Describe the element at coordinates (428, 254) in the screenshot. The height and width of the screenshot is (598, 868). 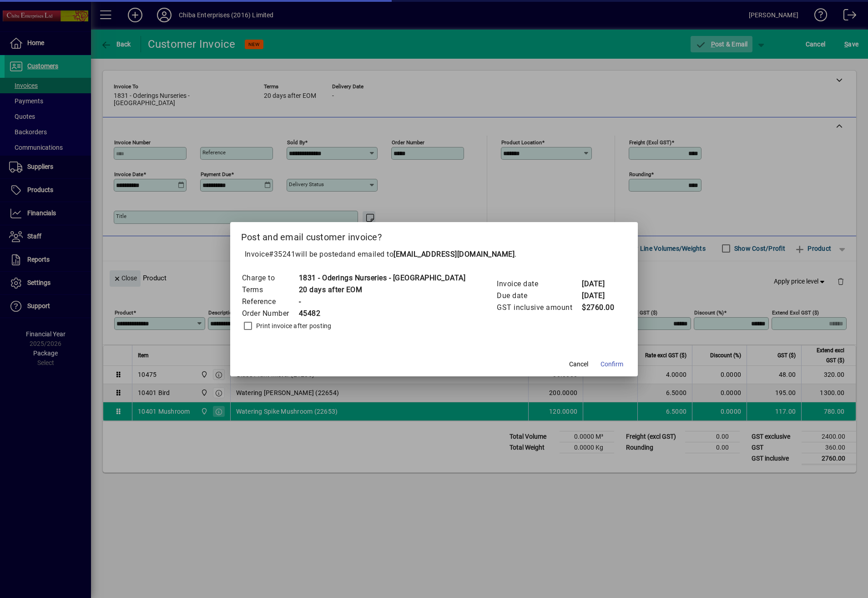
I see `span: and emailed to` at that location.